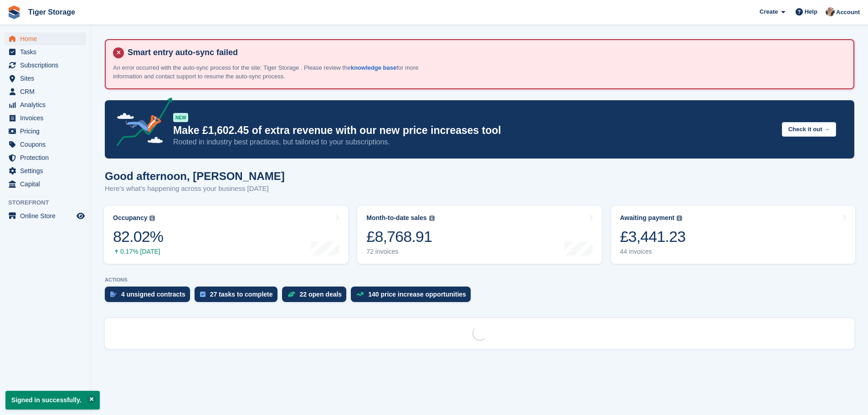 The height and width of the screenshot is (415, 868). I want to click on h4: Smart entry auto-sync failed, so click(485, 53).